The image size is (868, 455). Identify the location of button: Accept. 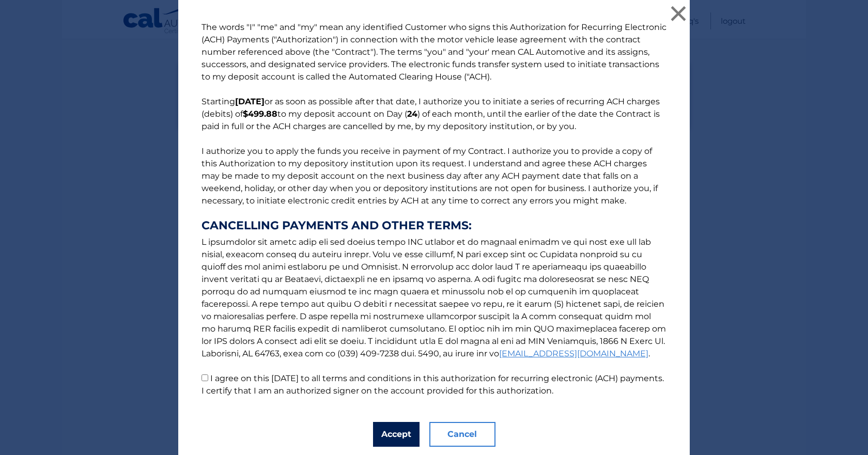
(396, 435).